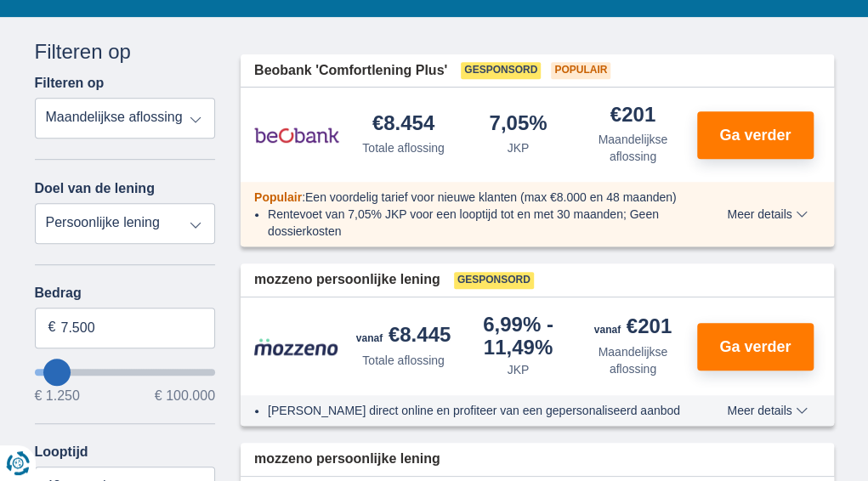 Image resolution: width=868 pixels, height=481 pixels. What do you see at coordinates (350, 71) in the screenshot?
I see `span: Beobank 'Comfortlening Plus'` at bounding box center [350, 71].